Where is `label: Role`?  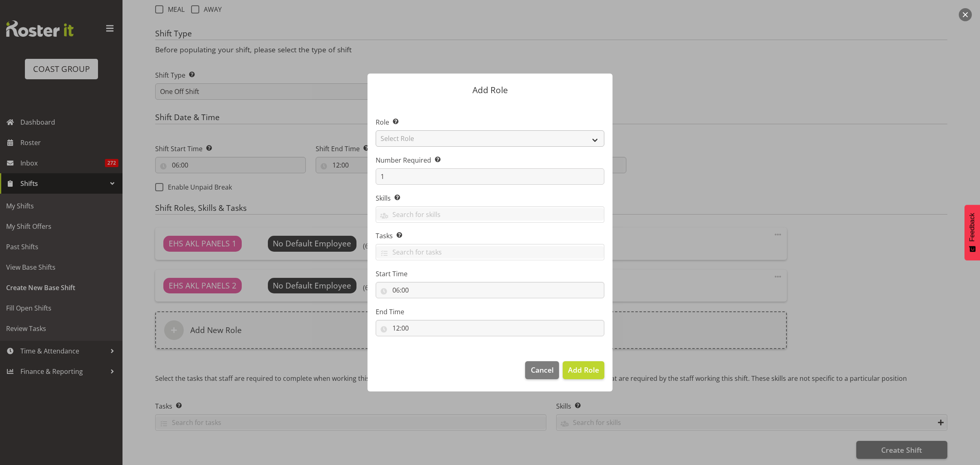 label: Role is located at coordinates (490, 122).